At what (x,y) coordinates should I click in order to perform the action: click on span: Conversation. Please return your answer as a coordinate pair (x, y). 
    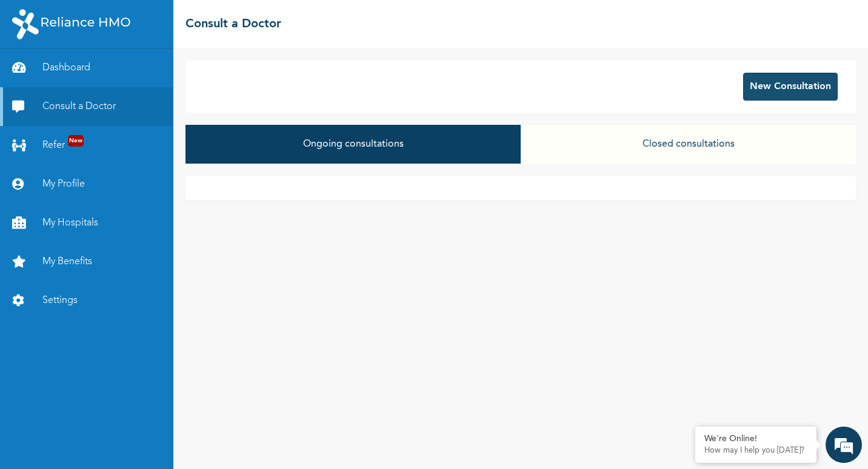
    Looking at the image, I should click on (62, 437).